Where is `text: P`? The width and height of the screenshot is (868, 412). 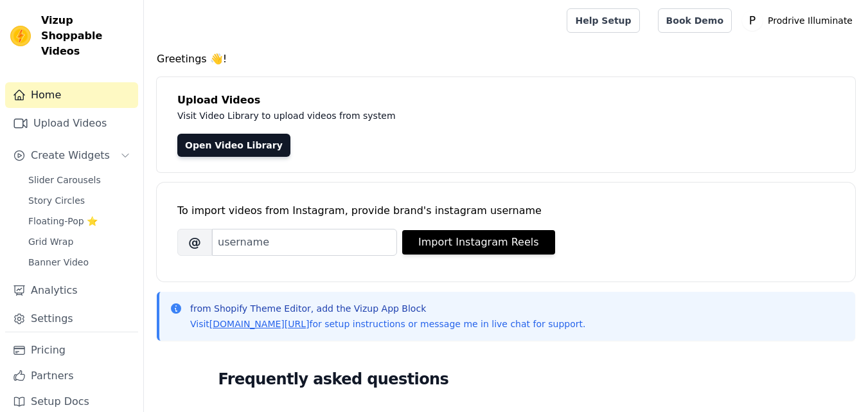
text: P is located at coordinates (752, 20).